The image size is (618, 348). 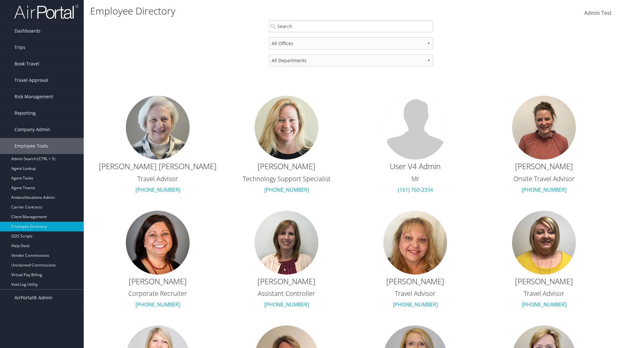 I want to click on input: Search, so click(x=351, y=26).